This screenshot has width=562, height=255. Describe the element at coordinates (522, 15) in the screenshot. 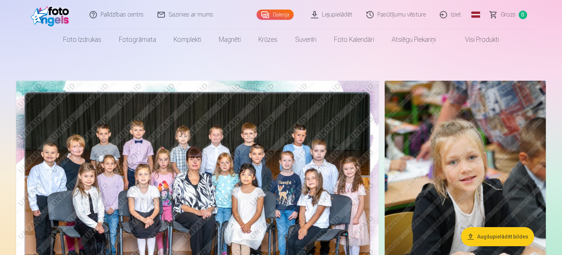

I see `span: 0` at that location.